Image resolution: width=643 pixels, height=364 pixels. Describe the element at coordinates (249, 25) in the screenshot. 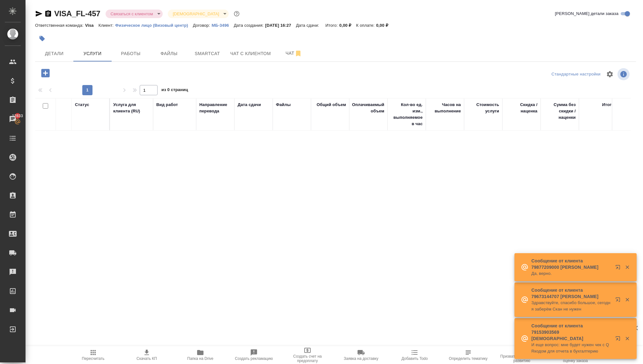

I see `p: Дата создания:` at that location.